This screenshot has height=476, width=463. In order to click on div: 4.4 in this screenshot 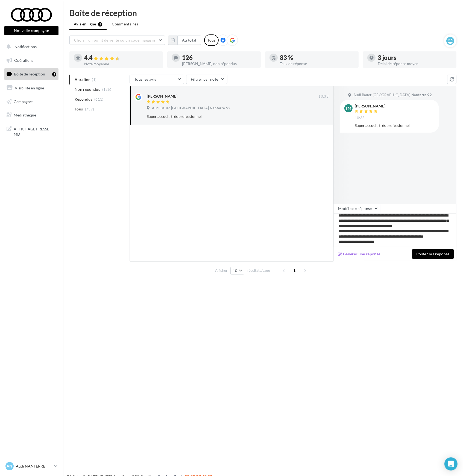, I will do `click(121, 58)`.